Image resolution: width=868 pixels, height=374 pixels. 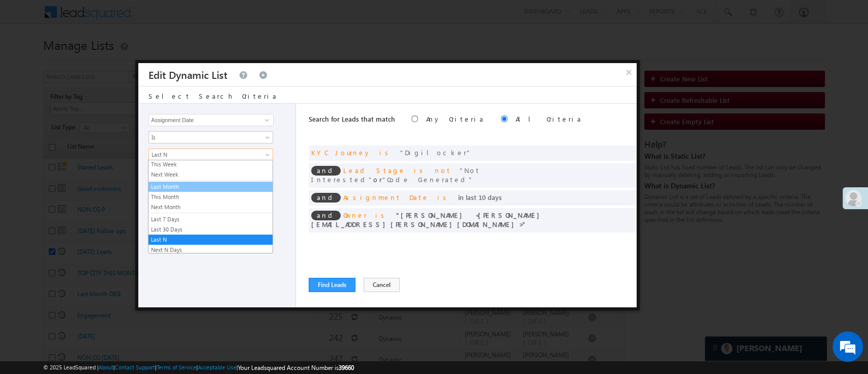 I want to click on span: Owner, so click(x=355, y=214).